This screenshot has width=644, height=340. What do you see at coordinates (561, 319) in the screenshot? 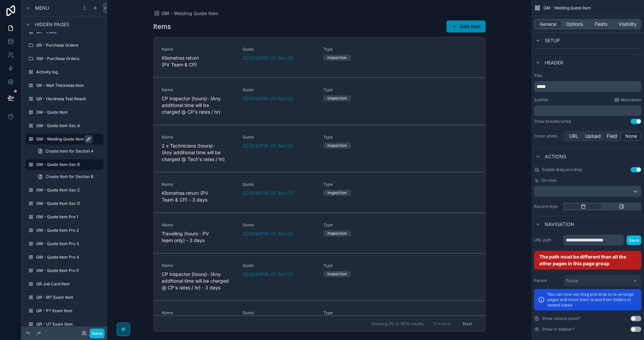
I see `label: Show record count?` at bounding box center [561, 319].